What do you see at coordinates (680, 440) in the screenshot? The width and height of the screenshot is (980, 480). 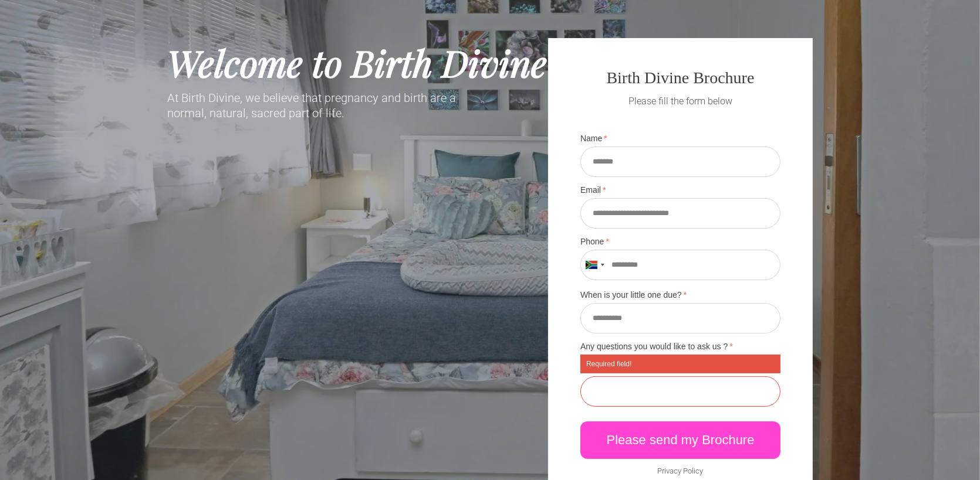 I see `a: Please send my Brochure` at bounding box center [680, 440].